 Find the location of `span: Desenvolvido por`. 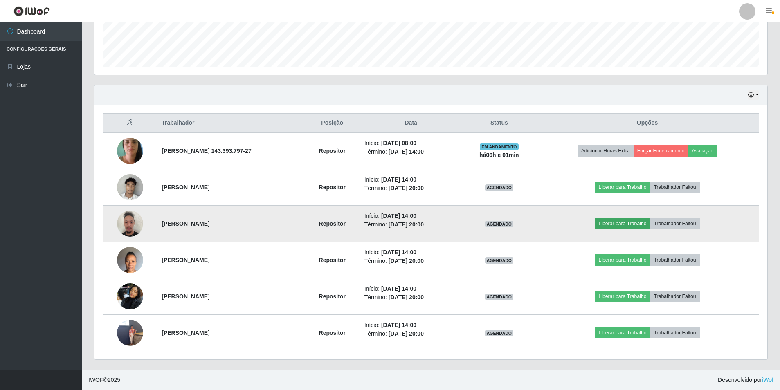

span: Desenvolvido por is located at coordinates (746, 380).